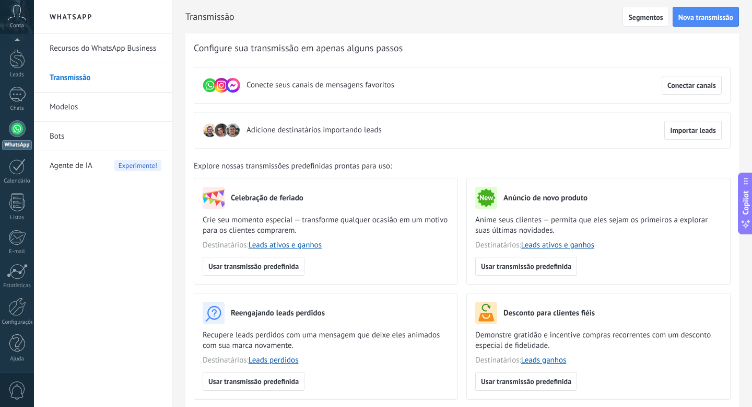 This screenshot has height=407, width=752. What do you see at coordinates (17, 26) in the screenshot?
I see `span: Conta` at bounding box center [17, 26].